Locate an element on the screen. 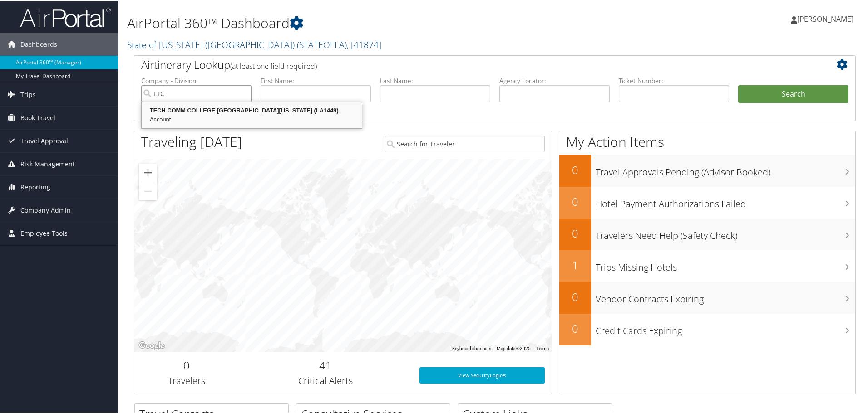 Image resolution: width=868 pixels, height=413 pixels. h2: 1 is located at coordinates (575, 264).